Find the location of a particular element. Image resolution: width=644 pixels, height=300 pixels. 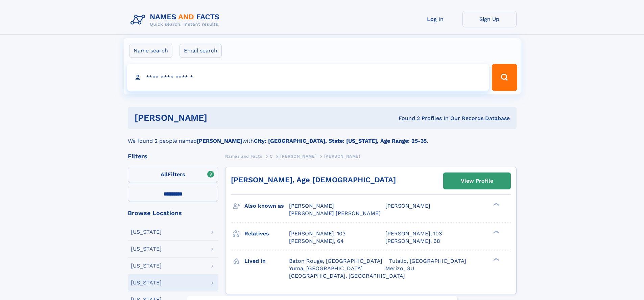

span: Merizo, GU is located at coordinates (400, 268).